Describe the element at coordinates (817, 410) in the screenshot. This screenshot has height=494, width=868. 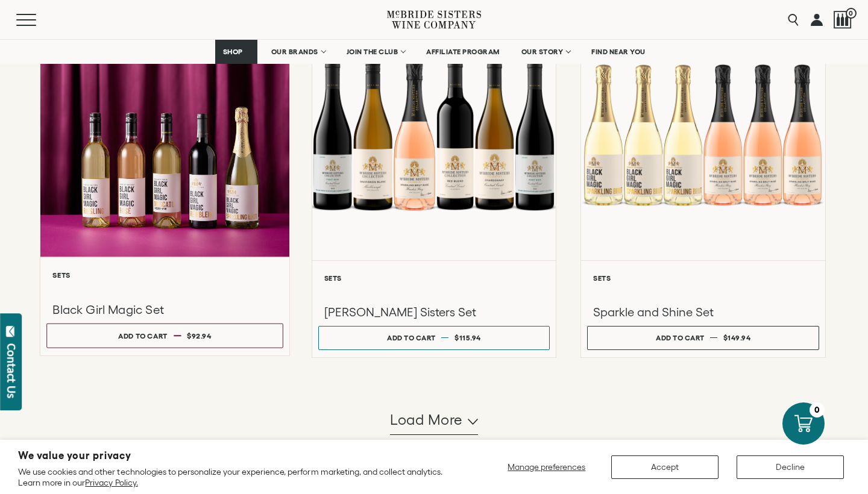
I see `div: 0` at that location.